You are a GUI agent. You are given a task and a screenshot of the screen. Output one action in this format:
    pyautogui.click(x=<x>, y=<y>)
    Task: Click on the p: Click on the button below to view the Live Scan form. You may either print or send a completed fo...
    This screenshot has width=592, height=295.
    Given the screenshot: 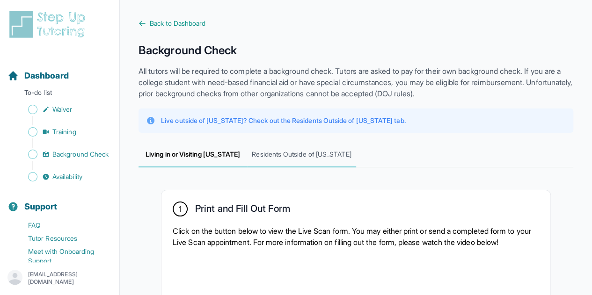 What is the action you would take?
    pyautogui.click(x=356, y=237)
    